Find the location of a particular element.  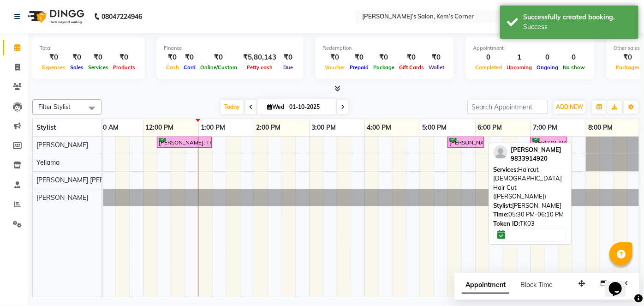

div: ₹5,80,143 is located at coordinates (259, 57).